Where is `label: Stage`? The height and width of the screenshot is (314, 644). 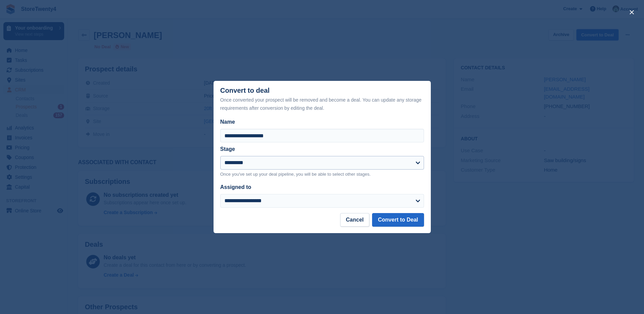
label: Stage is located at coordinates (228, 149).